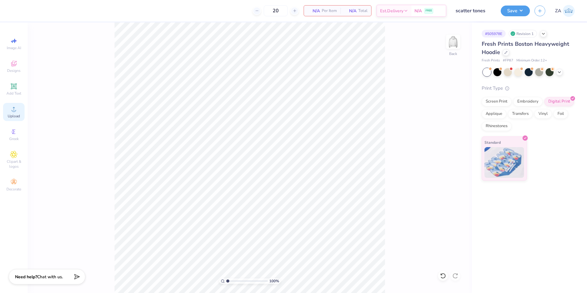 This screenshot has height=293, width=587. What do you see at coordinates (14, 164) in the screenshot?
I see `span: Clipart & logos` at bounding box center [14, 164].